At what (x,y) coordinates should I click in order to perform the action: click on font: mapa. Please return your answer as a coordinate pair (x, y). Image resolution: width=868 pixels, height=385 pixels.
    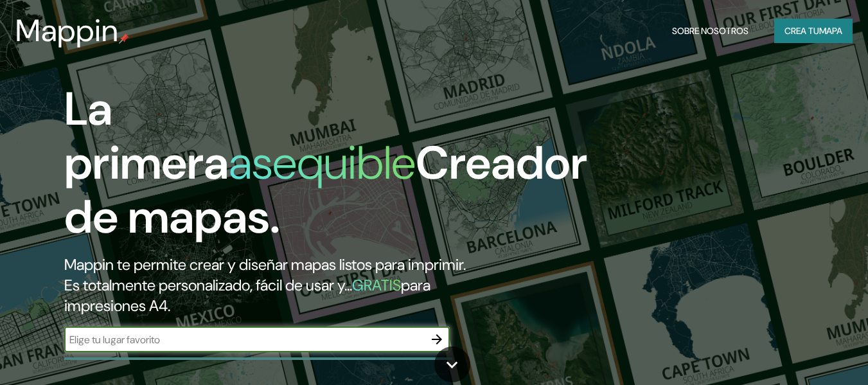
    Looking at the image, I should click on (831, 31).